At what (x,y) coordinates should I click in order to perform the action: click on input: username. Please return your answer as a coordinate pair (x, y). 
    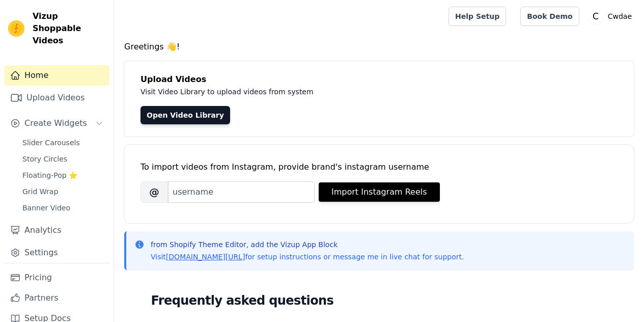
    Looking at the image, I should click on (241, 192).